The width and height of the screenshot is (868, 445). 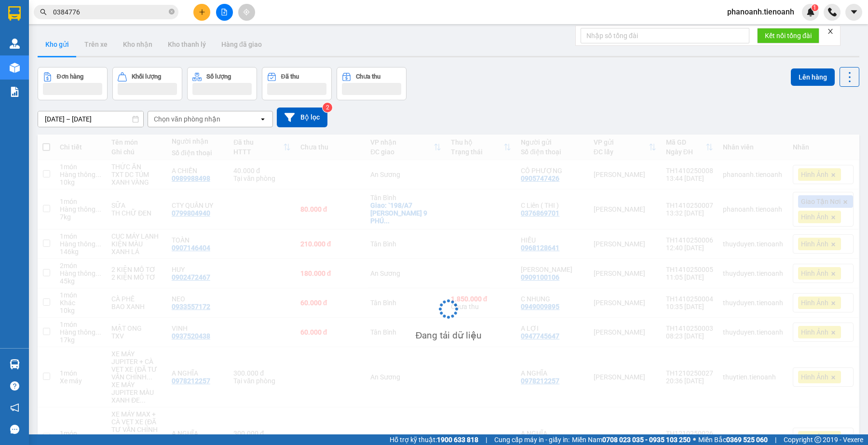 I want to click on span: 1, so click(x=814, y=8).